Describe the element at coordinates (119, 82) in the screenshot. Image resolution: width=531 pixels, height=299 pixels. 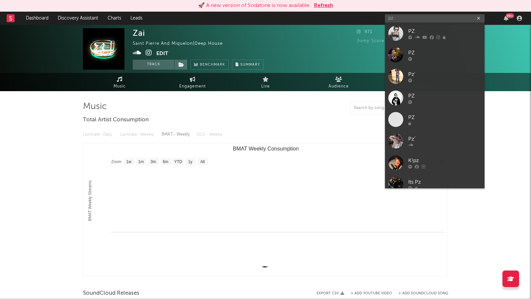
I see `a: Music` at that location.